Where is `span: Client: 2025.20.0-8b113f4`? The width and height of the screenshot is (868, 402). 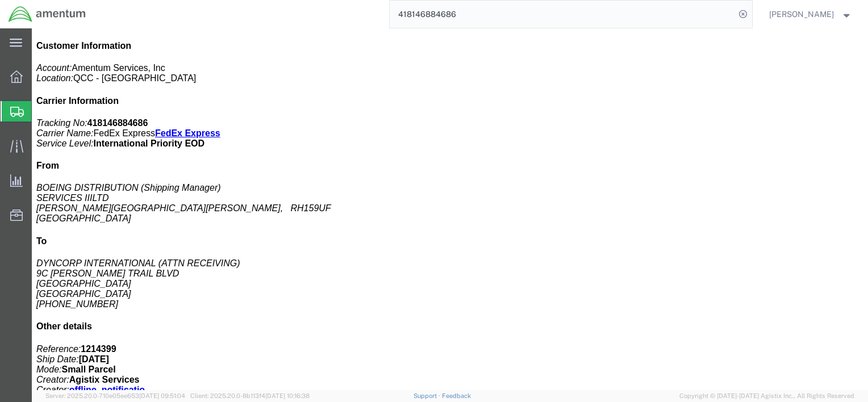
span: Client: 2025.20.0-8b113f4 is located at coordinates (250, 396).